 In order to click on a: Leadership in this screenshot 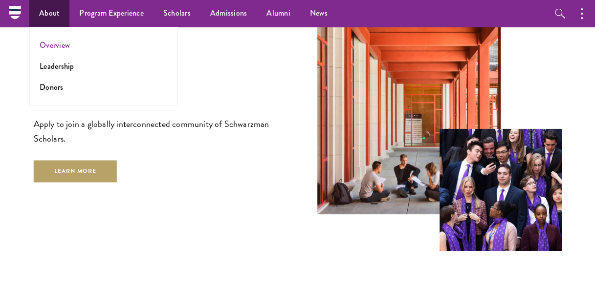, I will do `click(57, 66)`.